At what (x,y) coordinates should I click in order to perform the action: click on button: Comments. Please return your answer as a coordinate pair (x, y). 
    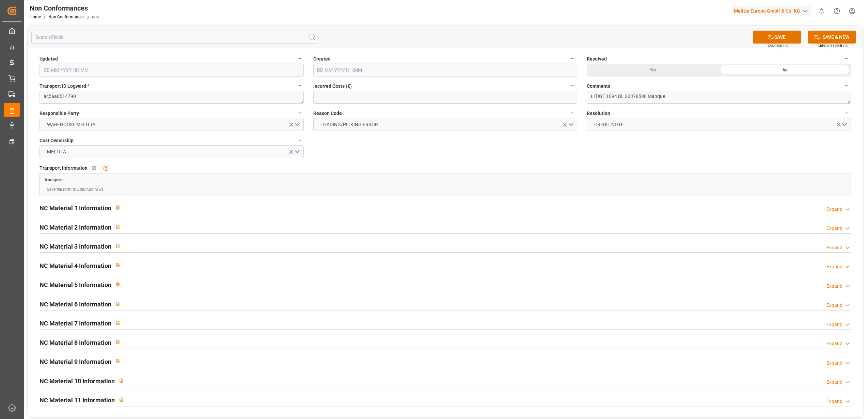
    Looking at the image, I should click on (846, 86).